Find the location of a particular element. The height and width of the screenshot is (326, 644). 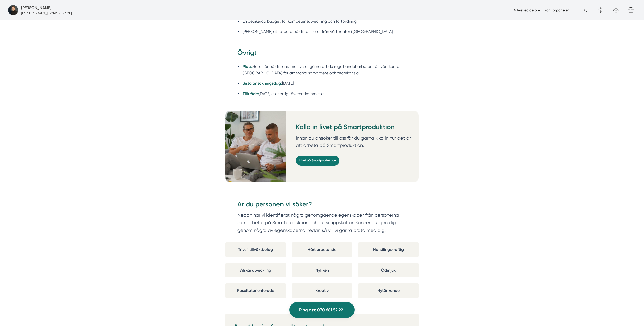

div: Nytänkande is located at coordinates (388, 290).